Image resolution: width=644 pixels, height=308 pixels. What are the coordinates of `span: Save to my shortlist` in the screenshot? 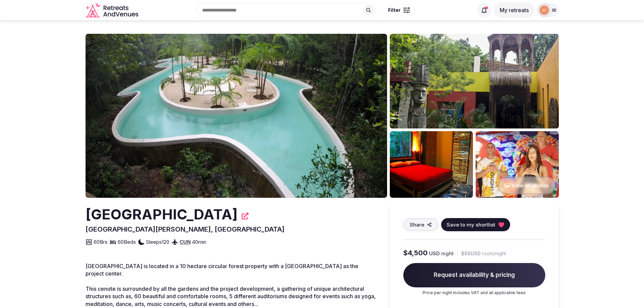 It's located at (471, 225).